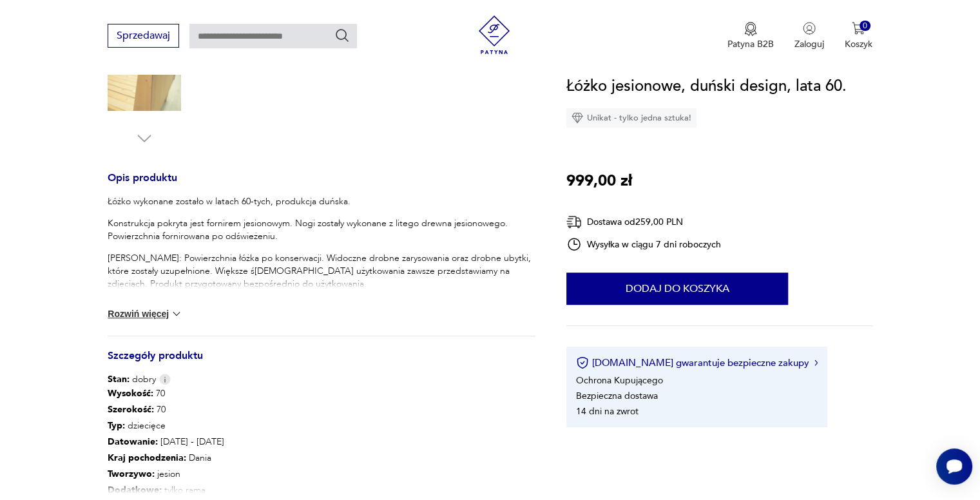 The width and height of the screenshot is (980, 500). I want to click on img: Ikonka użytkownika, so click(809, 29).